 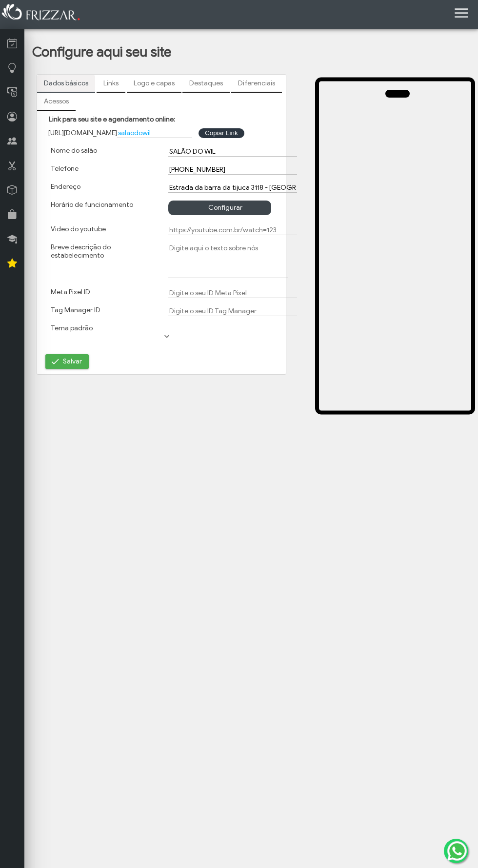 I want to click on a: Dados básicos, so click(x=66, y=84).